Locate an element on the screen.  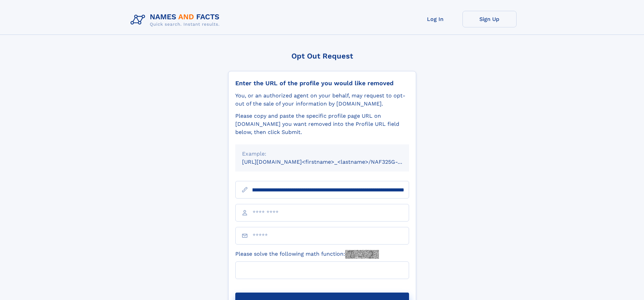
div: You, or an authorized agent on your behalf, may request to opt-out of the sale of your informatio... is located at coordinates (322, 100).